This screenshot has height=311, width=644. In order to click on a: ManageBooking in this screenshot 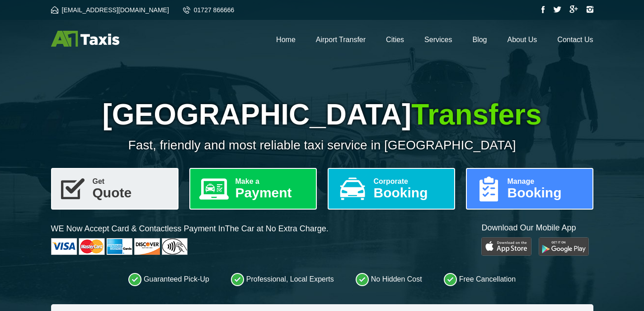, I will do `click(530, 188)`.